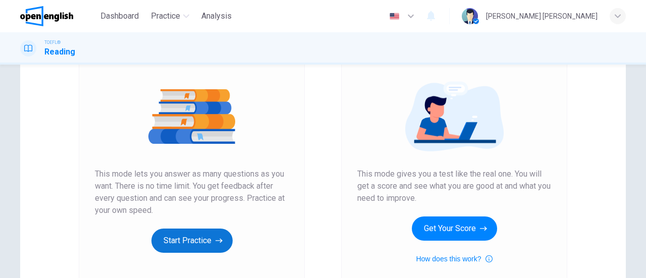  I want to click on img: Profile picture, so click(470, 16).